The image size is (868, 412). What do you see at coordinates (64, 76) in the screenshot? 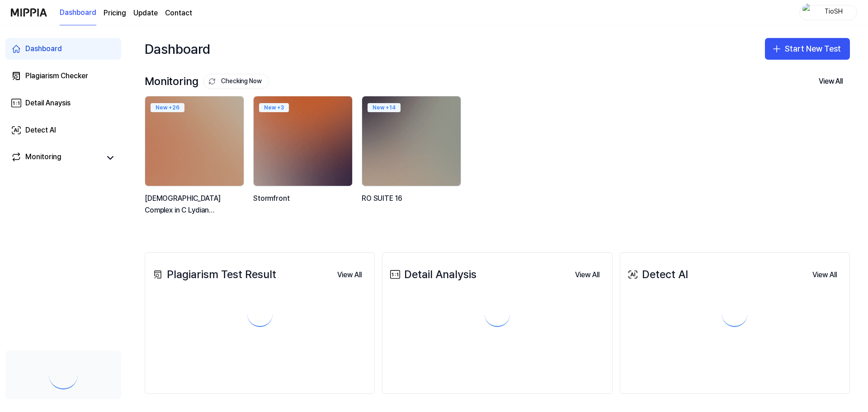
I see `a: Plagiarism Checker` at bounding box center [64, 76].